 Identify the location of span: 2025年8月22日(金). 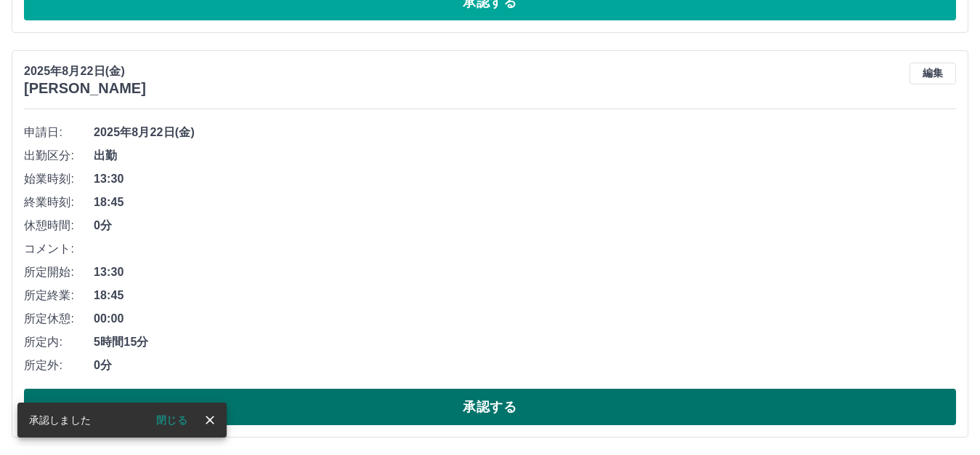
(525, 133).